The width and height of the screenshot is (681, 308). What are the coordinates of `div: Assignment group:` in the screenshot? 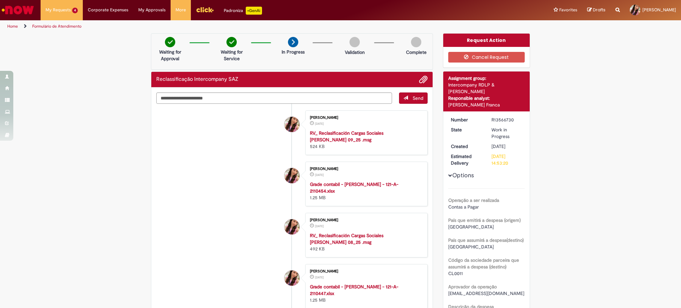 It's located at (486, 78).